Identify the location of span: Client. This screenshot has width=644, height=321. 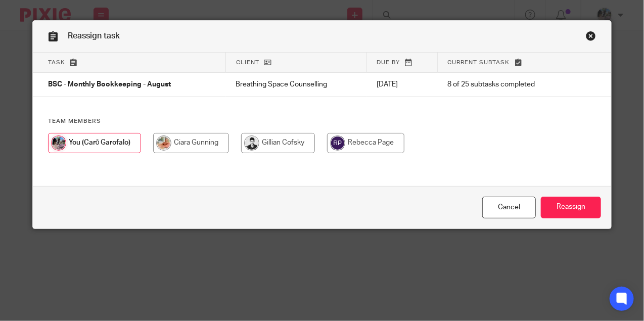
(248, 62).